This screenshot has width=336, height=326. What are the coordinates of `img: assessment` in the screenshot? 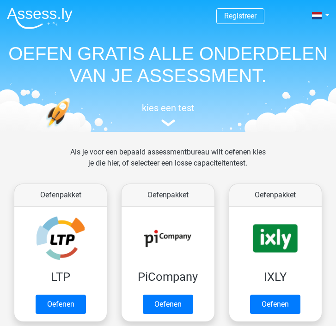 It's located at (168, 123).